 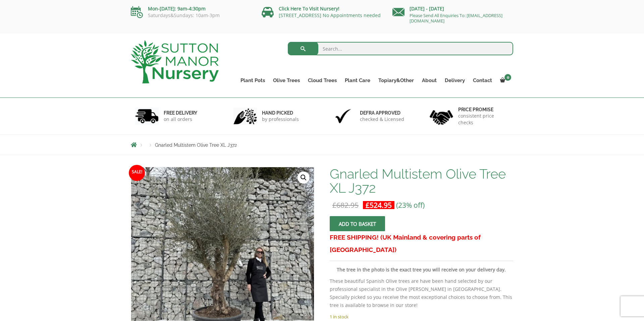 What do you see at coordinates (309, 8) in the screenshot?
I see `a: Click Here To Visit Nursery!` at bounding box center [309, 8].